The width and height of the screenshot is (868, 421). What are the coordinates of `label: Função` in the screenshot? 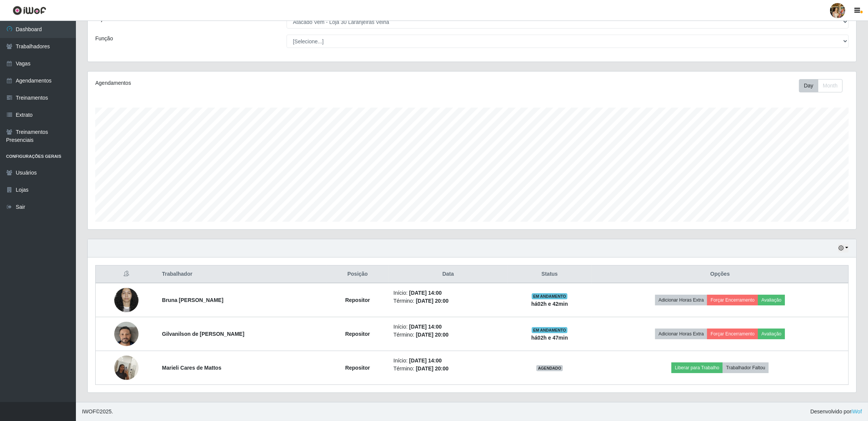 It's located at (104, 39).